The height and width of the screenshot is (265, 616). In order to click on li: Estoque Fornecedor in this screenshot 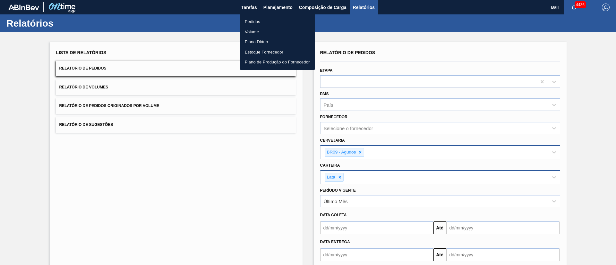, I will do `click(277, 52)`.